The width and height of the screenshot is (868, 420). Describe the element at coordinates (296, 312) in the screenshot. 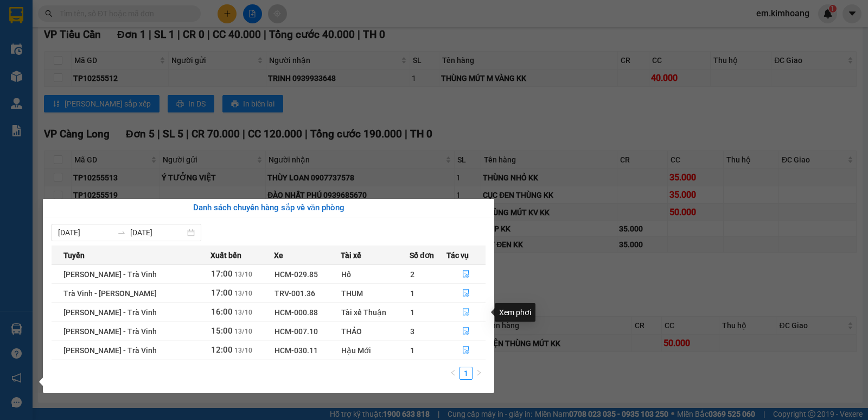

I see `span: HCM-000.88` at that location.